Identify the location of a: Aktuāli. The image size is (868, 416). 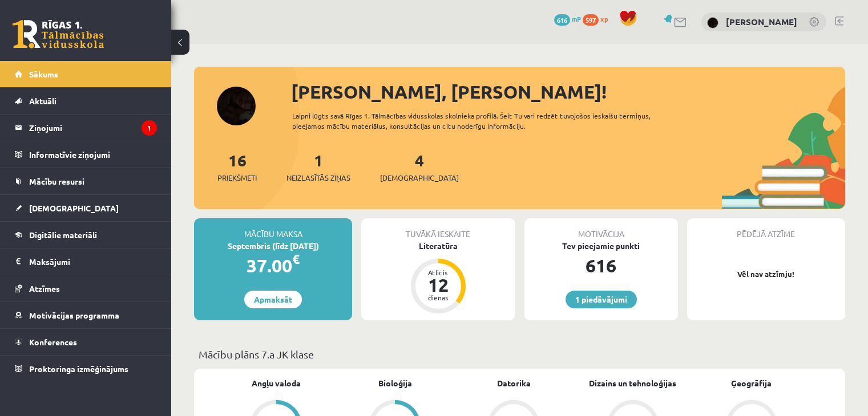
(86, 101).